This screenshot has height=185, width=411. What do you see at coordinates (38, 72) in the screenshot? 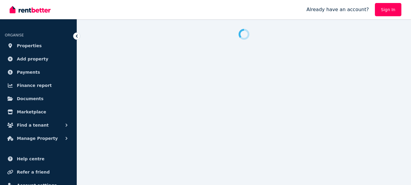
I see `a: Payments` at bounding box center [38, 72].